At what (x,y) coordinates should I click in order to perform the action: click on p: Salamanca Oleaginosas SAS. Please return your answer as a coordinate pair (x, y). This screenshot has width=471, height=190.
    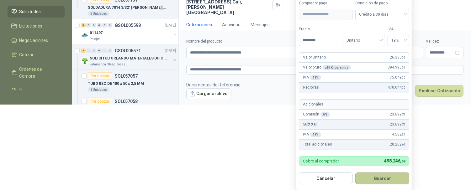
    Looking at the image, I should click on (109, 65).